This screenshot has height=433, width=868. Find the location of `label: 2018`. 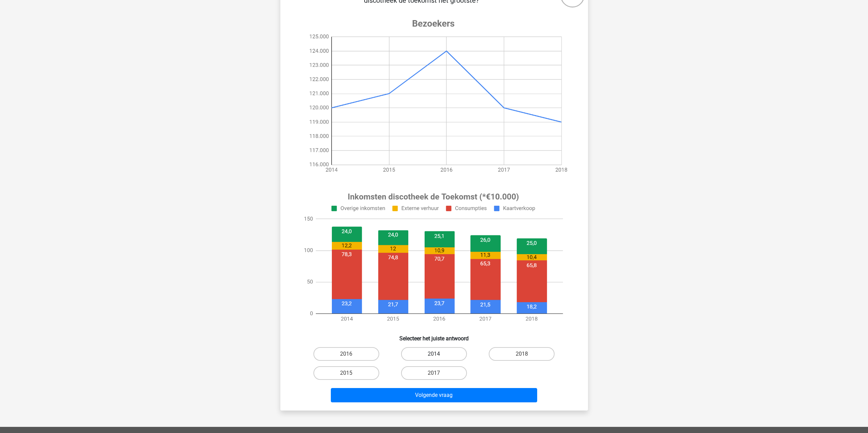

label: 2018 is located at coordinates (522, 354).